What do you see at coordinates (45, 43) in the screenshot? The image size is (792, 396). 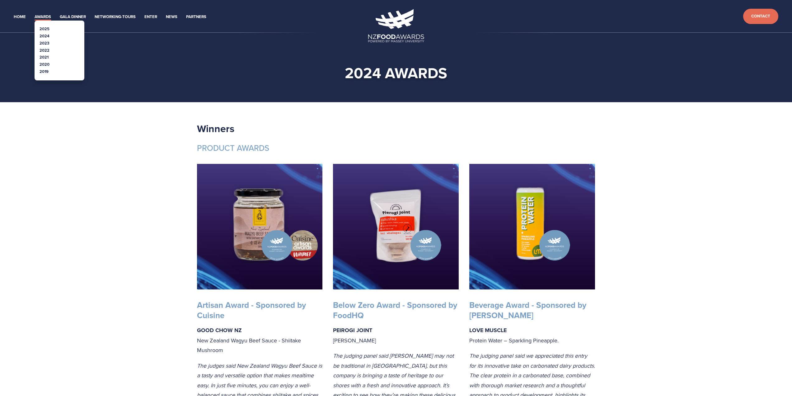 I see `a: 2023` at bounding box center [45, 43].